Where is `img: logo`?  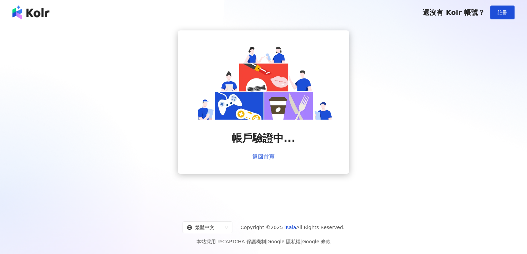
img: logo is located at coordinates (31, 12).